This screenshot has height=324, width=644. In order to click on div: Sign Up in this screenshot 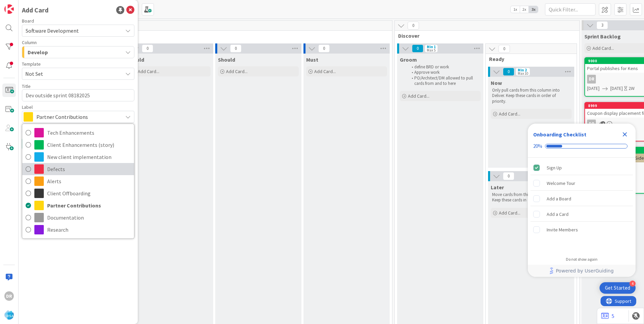, I will do `click(554, 168)`.